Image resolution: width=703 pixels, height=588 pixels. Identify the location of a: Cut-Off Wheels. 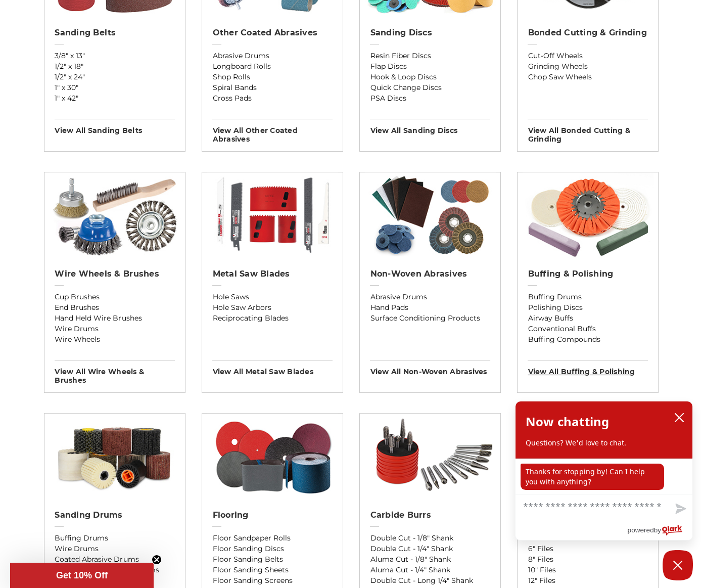
(588, 55).